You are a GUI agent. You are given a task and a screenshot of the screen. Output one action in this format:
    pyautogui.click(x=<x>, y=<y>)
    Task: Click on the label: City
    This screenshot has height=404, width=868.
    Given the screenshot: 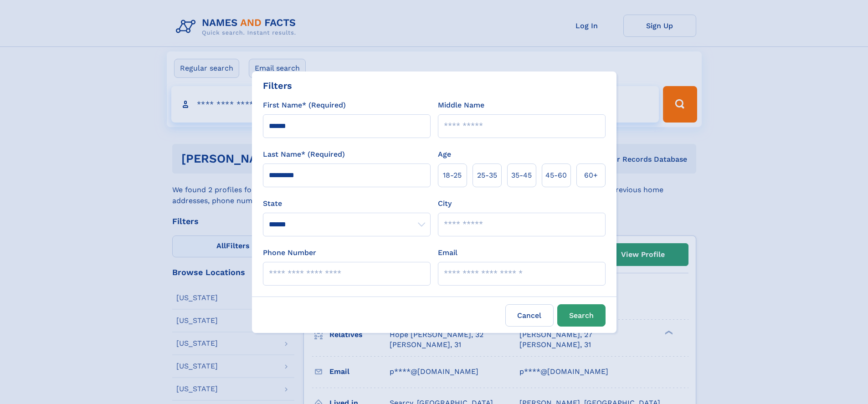 What is the action you would take?
    pyautogui.click(x=445, y=204)
    